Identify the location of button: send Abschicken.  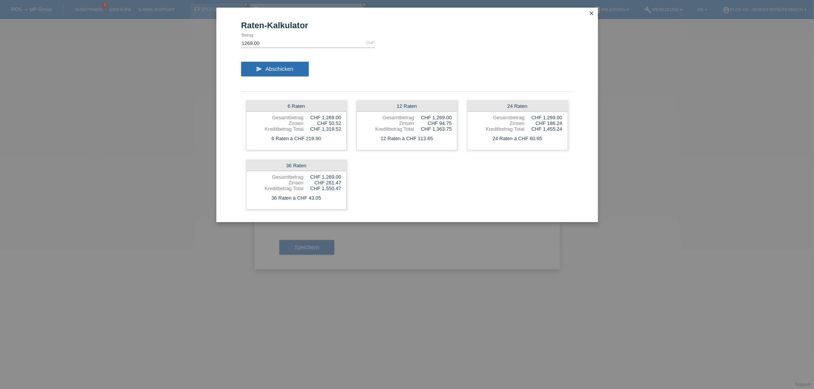
(275, 69).